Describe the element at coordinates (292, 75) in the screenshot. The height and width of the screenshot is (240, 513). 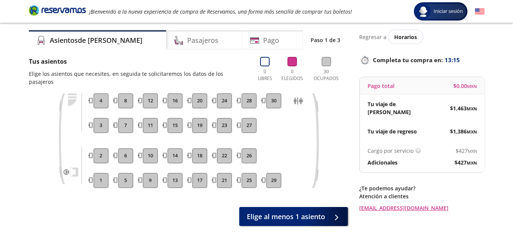
I see `p: 0 Elegidos` at that location.